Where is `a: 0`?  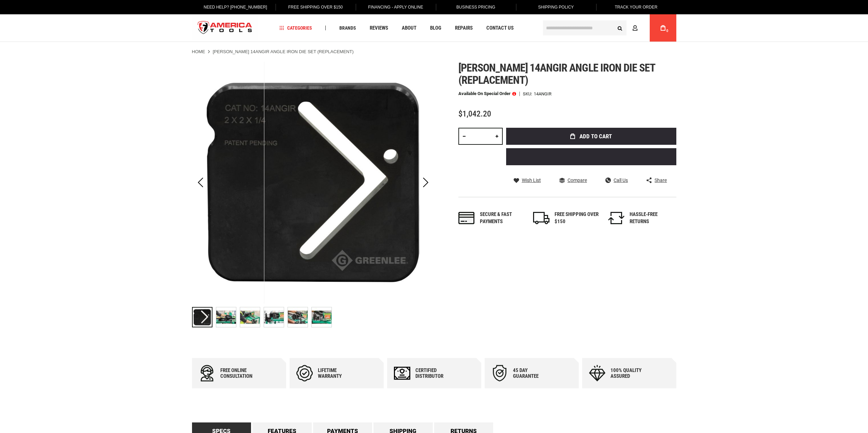
a: 0 is located at coordinates (663, 28).